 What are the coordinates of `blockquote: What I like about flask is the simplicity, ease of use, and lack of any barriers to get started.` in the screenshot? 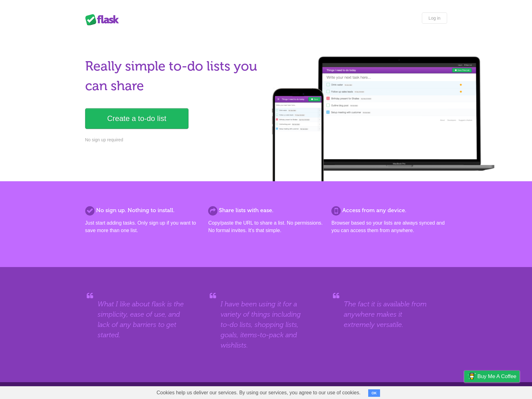 It's located at (143, 319).